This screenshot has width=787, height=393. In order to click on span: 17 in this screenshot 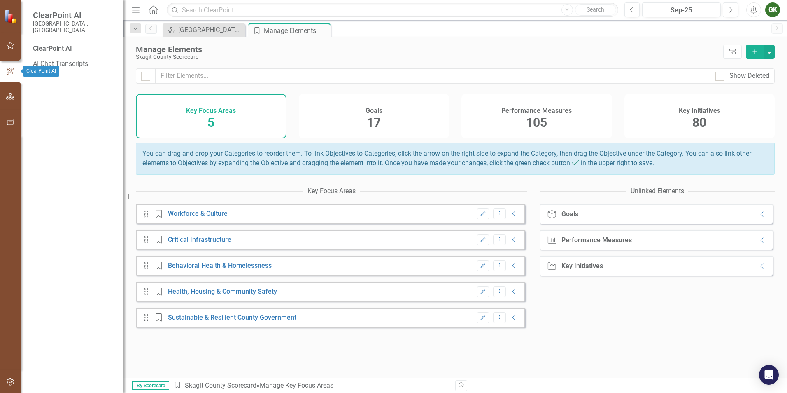, I will do `click(374, 122)`.